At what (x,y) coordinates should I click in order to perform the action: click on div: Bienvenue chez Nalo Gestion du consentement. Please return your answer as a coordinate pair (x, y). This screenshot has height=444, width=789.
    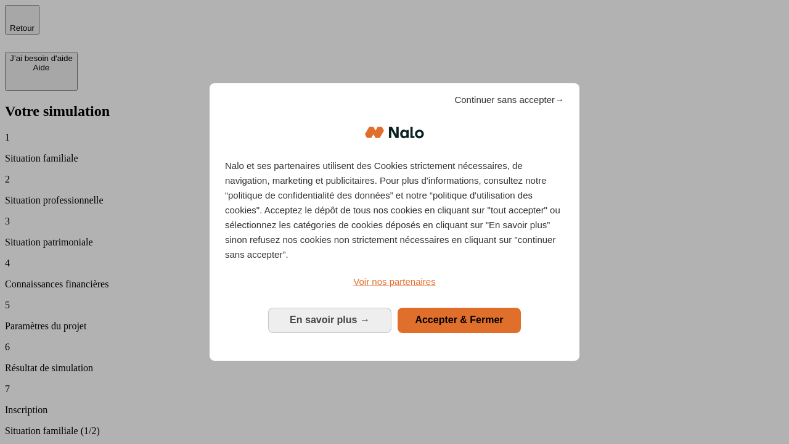
    Looking at the image, I should click on (394, 221).